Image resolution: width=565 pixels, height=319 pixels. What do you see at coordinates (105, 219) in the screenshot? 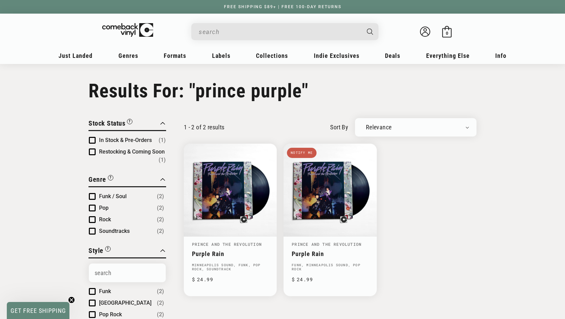
I see `span: Rock` at bounding box center [105, 219].